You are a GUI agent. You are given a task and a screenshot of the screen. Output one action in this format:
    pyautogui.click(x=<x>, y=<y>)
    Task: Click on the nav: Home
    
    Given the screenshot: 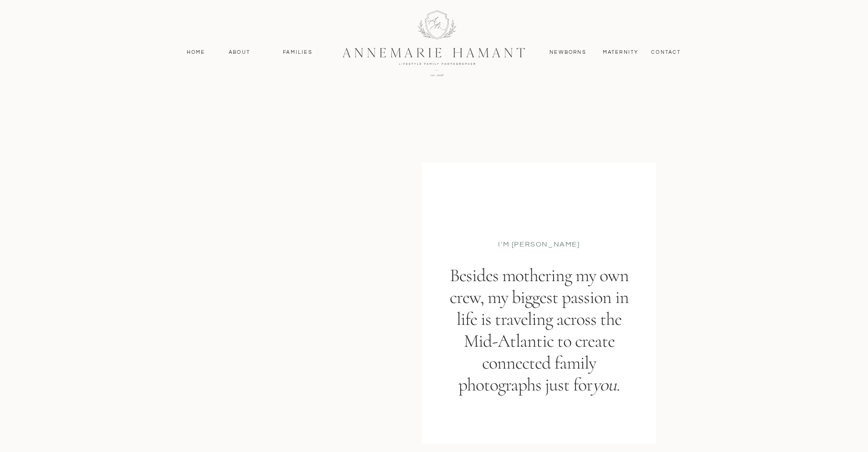 What is the action you would take?
    pyautogui.click(x=196, y=53)
    